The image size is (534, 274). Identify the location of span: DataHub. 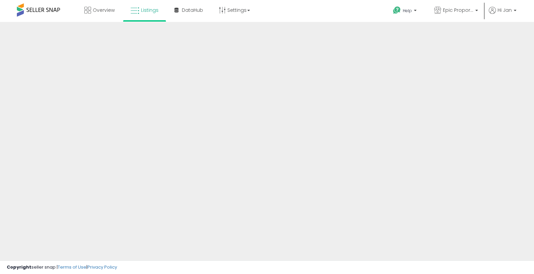
(192, 10).